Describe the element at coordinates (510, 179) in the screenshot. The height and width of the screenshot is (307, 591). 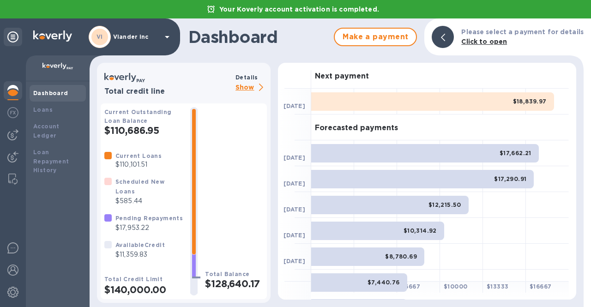
I see `b: $17,290.91` at that location.